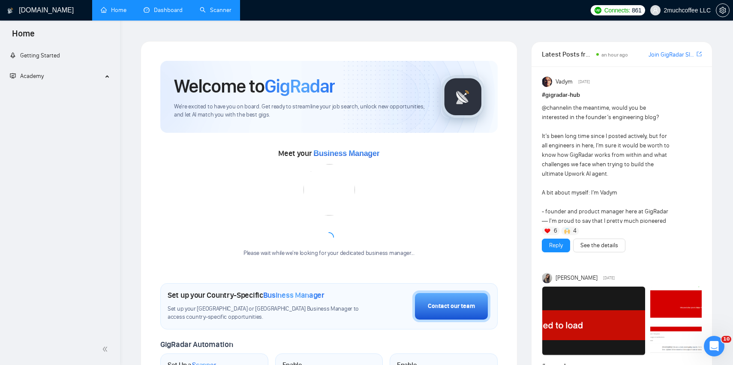 The height and width of the screenshot is (365, 733). What do you see at coordinates (196, 345) in the screenshot?
I see `span: GigRadar Automation` at bounding box center [196, 345].